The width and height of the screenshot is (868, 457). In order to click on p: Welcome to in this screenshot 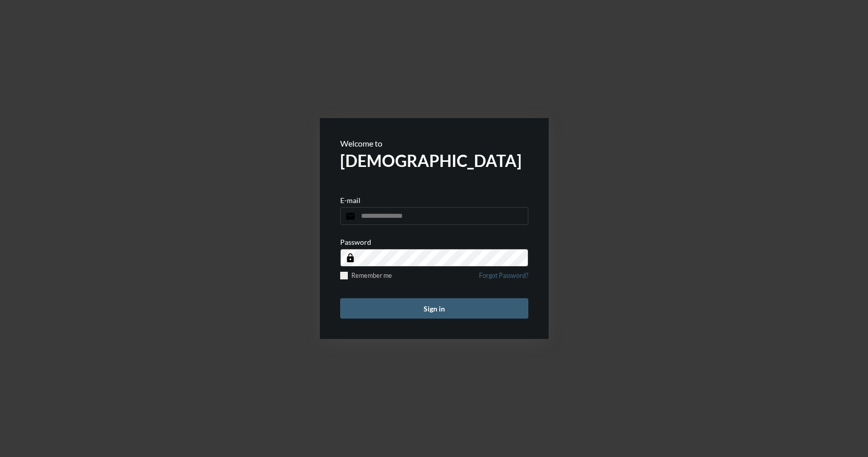, I will do `click(434, 143)`.